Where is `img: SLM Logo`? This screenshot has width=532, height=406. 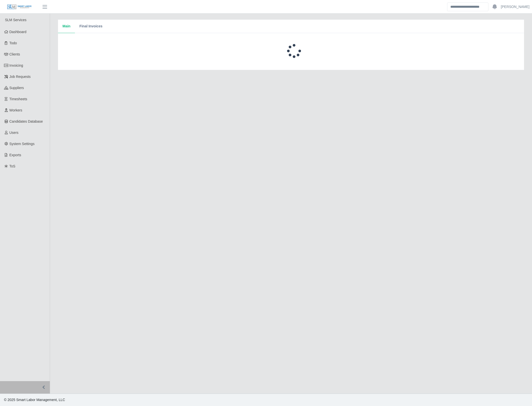 img: SLM Logo is located at coordinates (19, 7).